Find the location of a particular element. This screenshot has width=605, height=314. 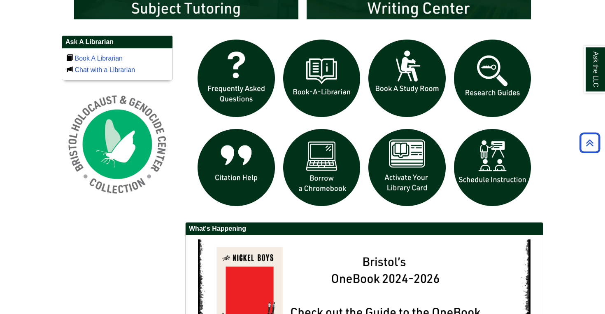

h2: Ask A Librarian is located at coordinates (117, 42).